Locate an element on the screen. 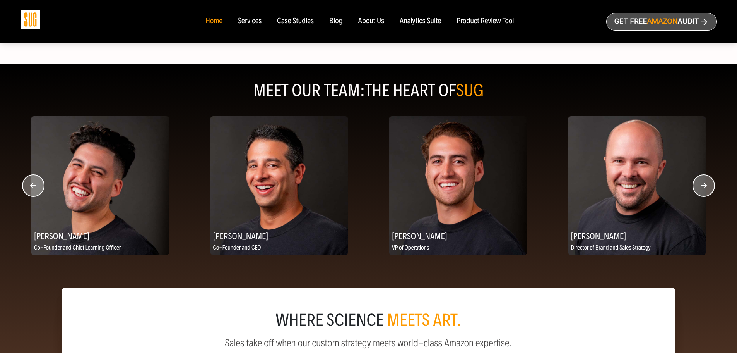 The width and height of the screenshot is (737, 353). p: Director of Brand and Sales Strategy is located at coordinates (637, 248).